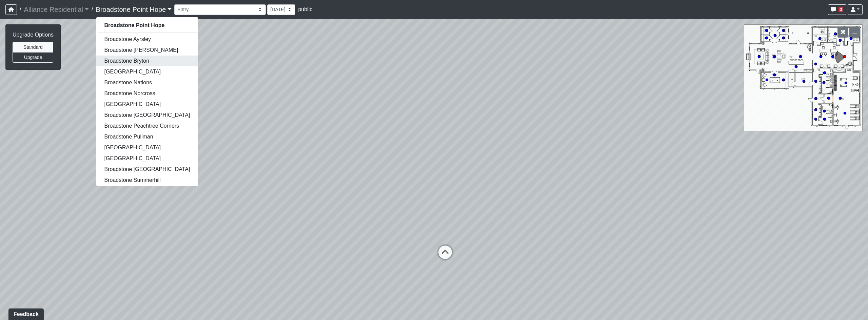 This screenshot has height=320, width=868. Describe the element at coordinates (56, 9) in the screenshot. I see `a: Alliance Residential` at that location.